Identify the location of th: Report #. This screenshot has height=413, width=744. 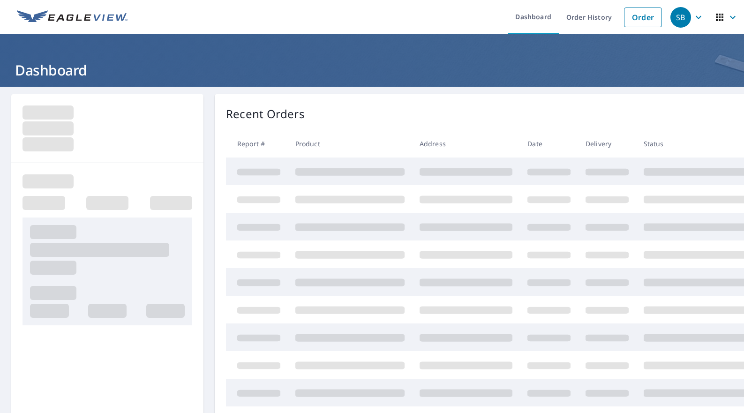
(257, 143).